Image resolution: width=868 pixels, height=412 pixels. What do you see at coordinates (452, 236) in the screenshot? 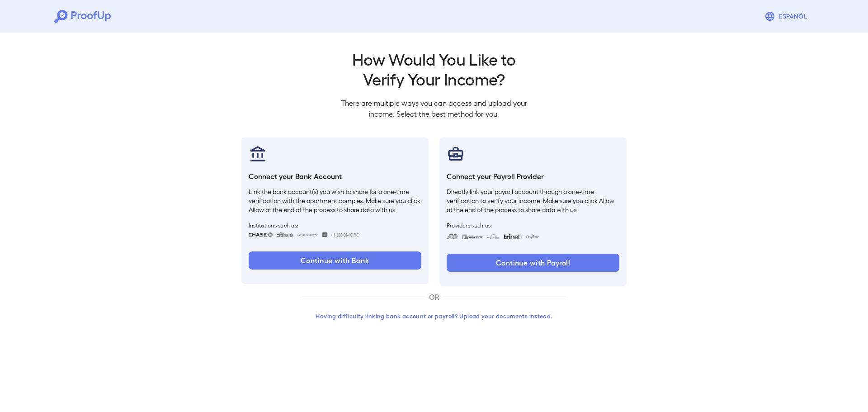
I see `img: adp.svg` at bounding box center [452, 236].